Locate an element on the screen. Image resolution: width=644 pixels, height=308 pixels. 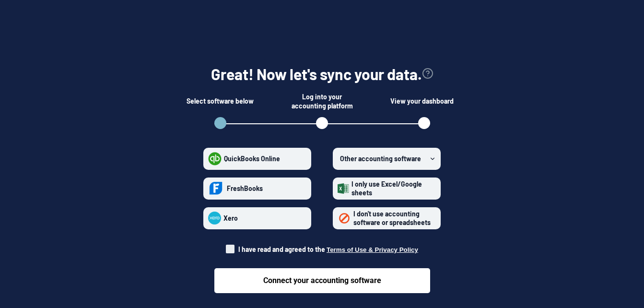
span: Xero is located at coordinates (230, 218).